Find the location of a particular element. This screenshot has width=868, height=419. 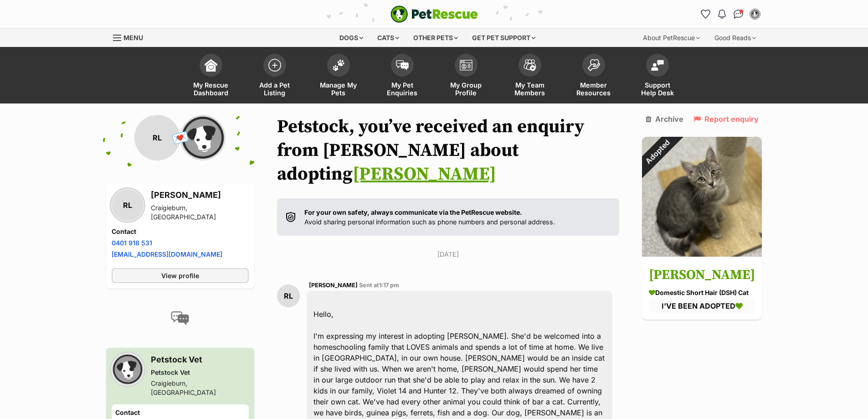

img: notifications-46538b983faf8c2785f20acdc204bb7945ddae34d4c08c2a6579f10ce5e182be.svg is located at coordinates (722, 14).